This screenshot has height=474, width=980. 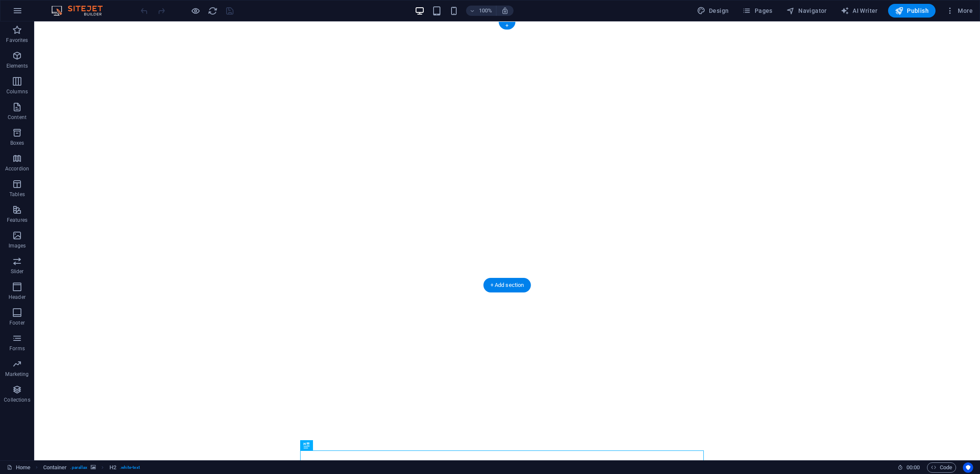 I want to click on h6: 100%, so click(x=486, y=10).